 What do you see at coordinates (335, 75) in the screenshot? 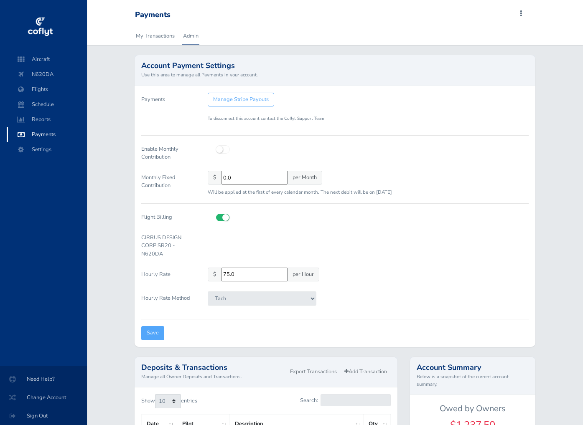
I see `small: Use this area to manage all Payments in your account.` at bounding box center [335, 75].